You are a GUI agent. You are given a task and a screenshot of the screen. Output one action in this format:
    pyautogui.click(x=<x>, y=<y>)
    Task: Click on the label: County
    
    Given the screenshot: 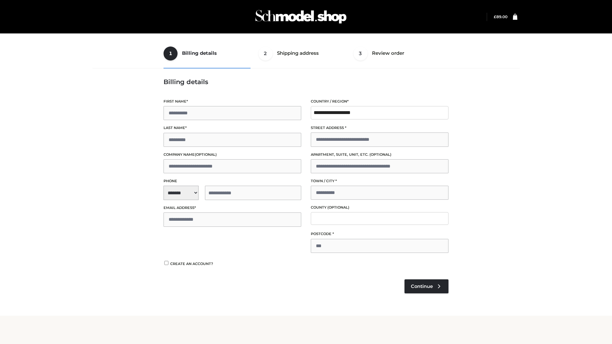 What is the action you would take?
    pyautogui.click(x=379, y=207)
    